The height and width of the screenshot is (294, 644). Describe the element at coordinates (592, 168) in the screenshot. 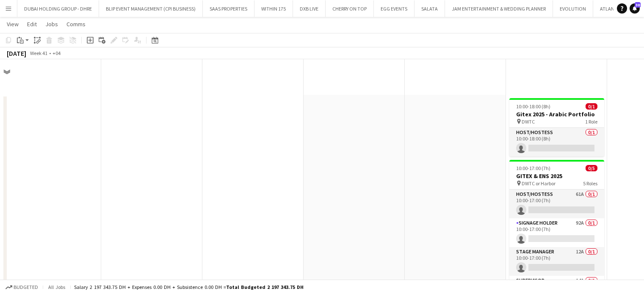

I see `span: 0/5` at that location.